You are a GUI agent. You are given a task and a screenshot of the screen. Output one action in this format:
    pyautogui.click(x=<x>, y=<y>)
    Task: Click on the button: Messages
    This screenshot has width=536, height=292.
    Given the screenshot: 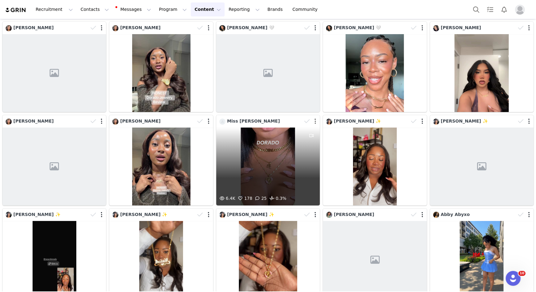 What is the action you would take?
    pyautogui.click(x=134, y=9)
    